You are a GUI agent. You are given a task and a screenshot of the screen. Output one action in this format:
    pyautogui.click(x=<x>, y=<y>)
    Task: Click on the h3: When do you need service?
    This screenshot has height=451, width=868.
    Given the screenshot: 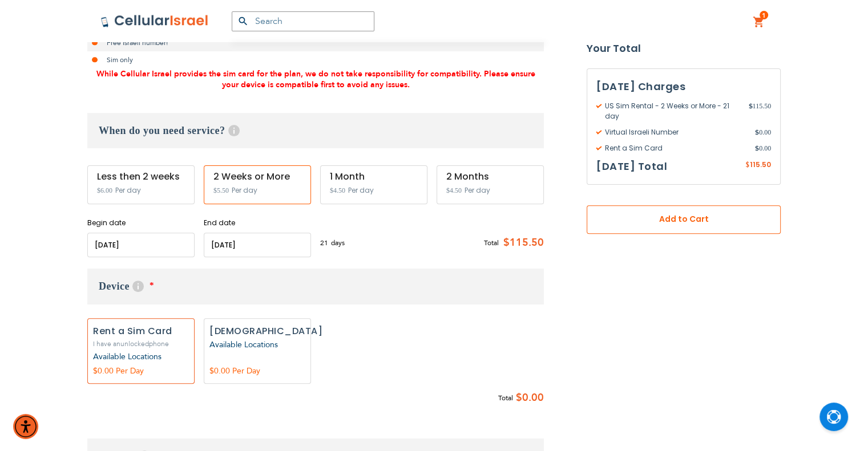 What is the action you would take?
    pyautogui.click(x=315, y=131)
    